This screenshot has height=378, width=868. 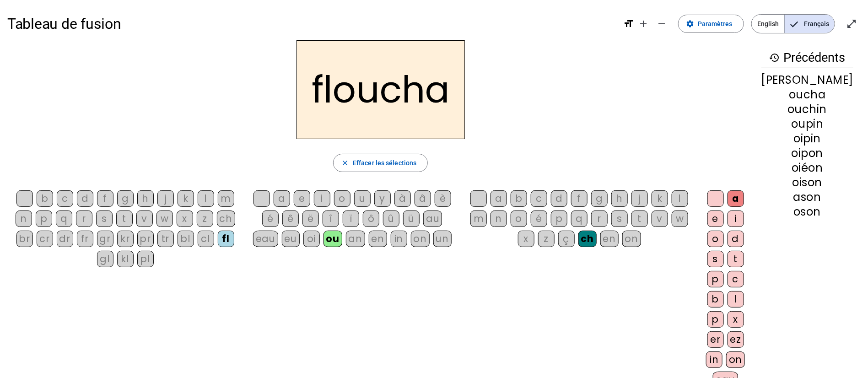 I want to click on div: oupin, so click(x=807, y=124).